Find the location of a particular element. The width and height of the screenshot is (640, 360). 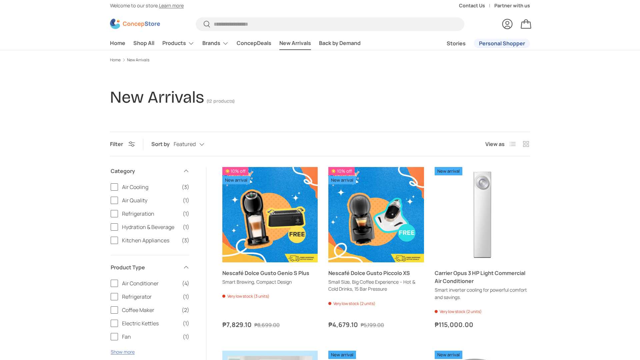

span: View as is located at coordinates (495, 144).